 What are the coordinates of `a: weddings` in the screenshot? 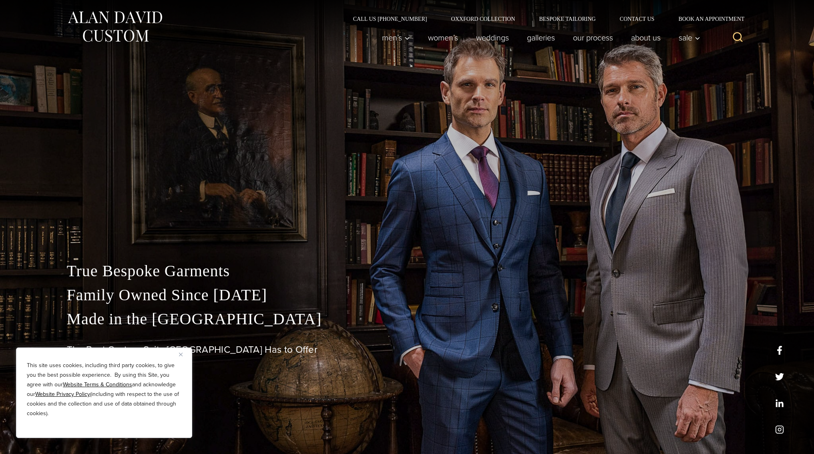 It's located at (492, 38).